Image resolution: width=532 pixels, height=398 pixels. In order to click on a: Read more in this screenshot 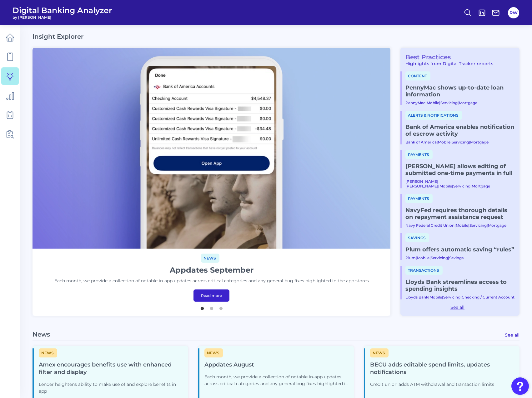, I will do `click(211, 295)`.